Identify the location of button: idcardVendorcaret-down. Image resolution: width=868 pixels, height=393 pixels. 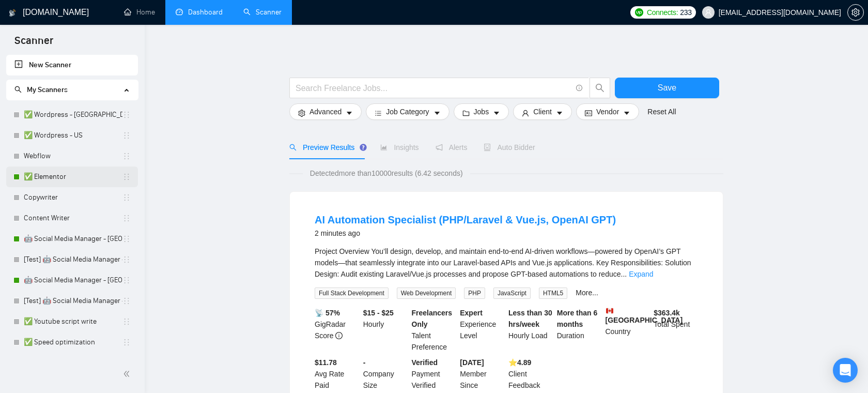
(608, 112).